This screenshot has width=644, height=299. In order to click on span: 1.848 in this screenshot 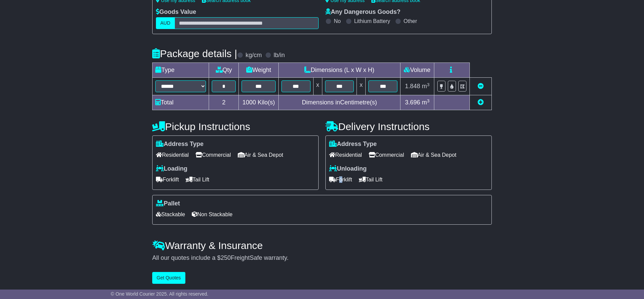, I will do `click(412, 86)`.